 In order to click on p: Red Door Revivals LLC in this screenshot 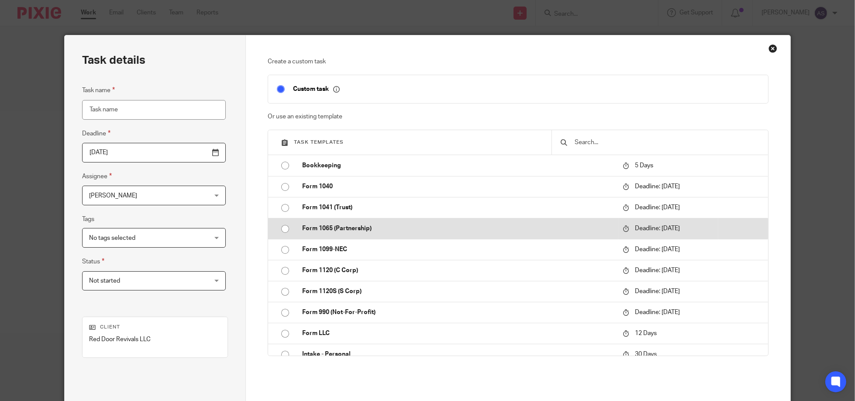, I will do `click(155, 339)`.